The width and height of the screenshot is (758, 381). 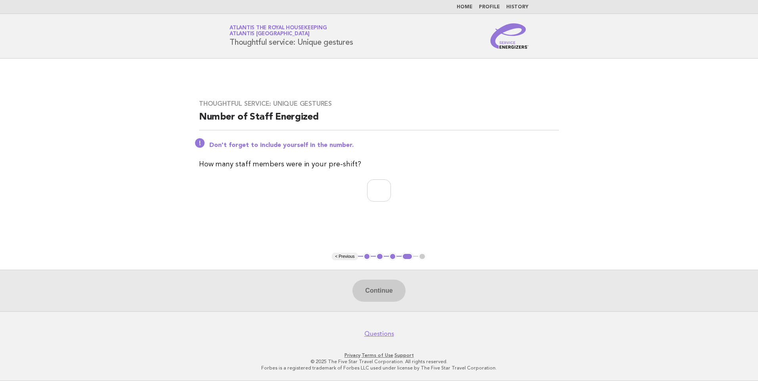 What do you see at coordinates (379, 104) in the screenshot?
I see `h3: Thoughtful service: Unique gestures` at bounding box center [379, 104].